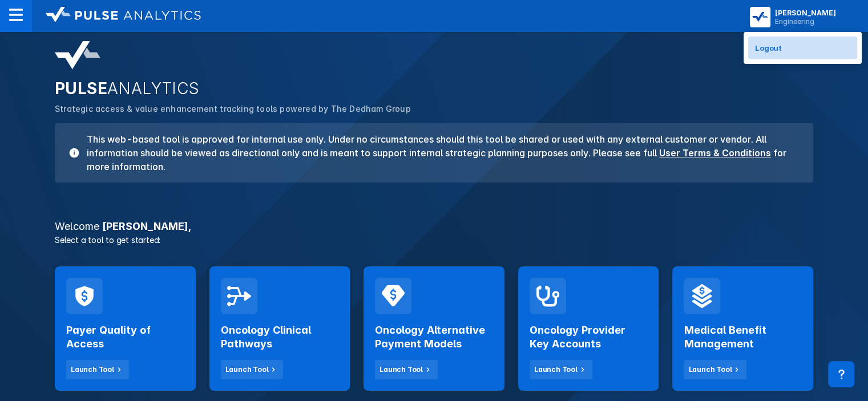 This screenshot has width=868, height=401. Describe the element at coordinates (760, 17) in the screenshot. I see `img: menu button` at that location.